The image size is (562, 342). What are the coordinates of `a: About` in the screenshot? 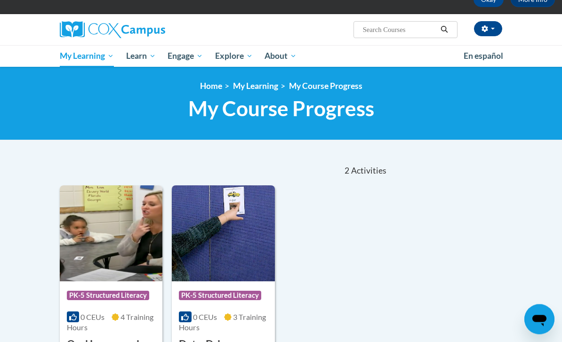 It's located at (281, 57).